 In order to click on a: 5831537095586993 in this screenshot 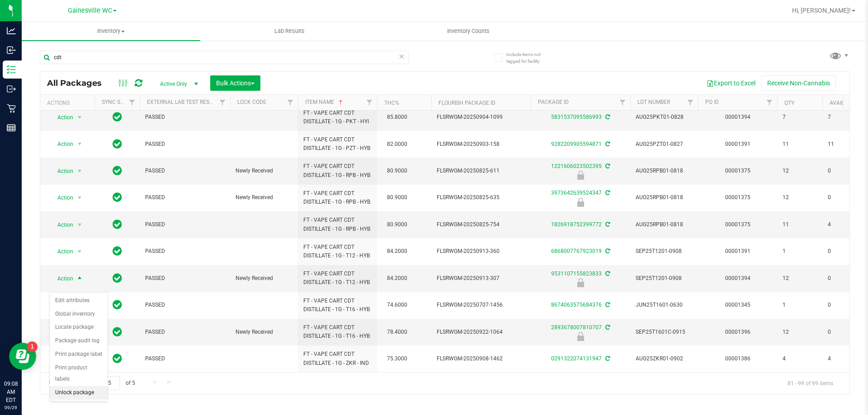, I will do `click(576, 117)`.